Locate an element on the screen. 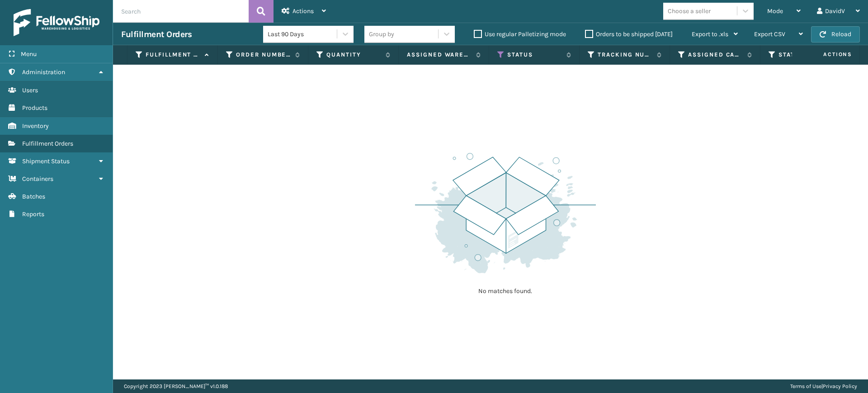  label: Tracking Number is located at coordinates (625, 55).